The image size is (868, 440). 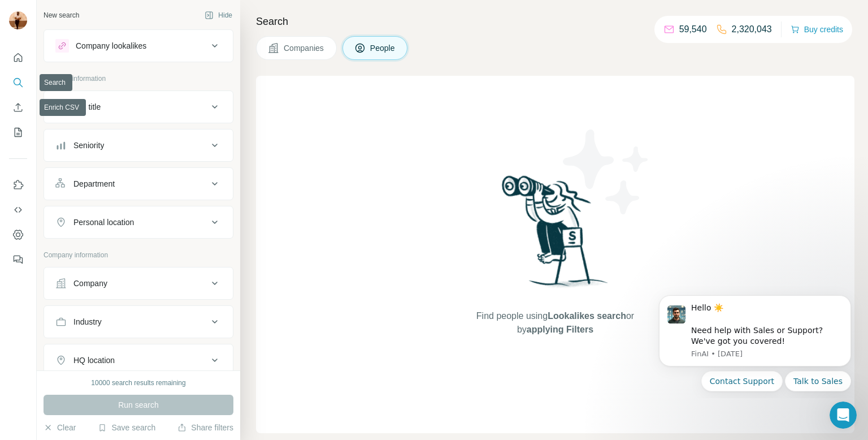 What do you see at coordinates (113, 96) in the screenshot?
I see `div: Quick reply options` at bounding box center [113, 96].